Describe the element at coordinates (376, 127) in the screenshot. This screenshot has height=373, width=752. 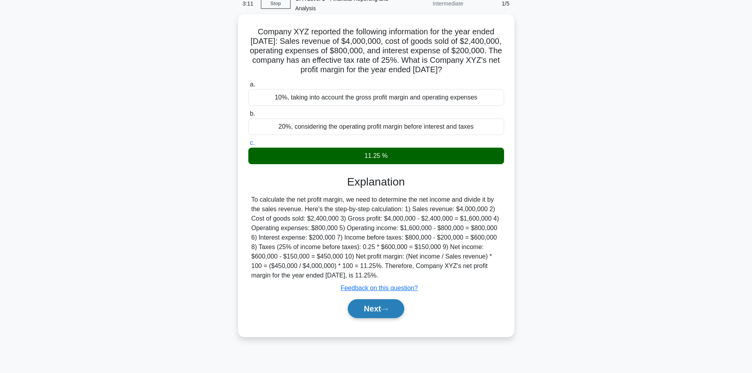
I see `div: 20%, considering the operating profit margin before interest and taxes` at that location.